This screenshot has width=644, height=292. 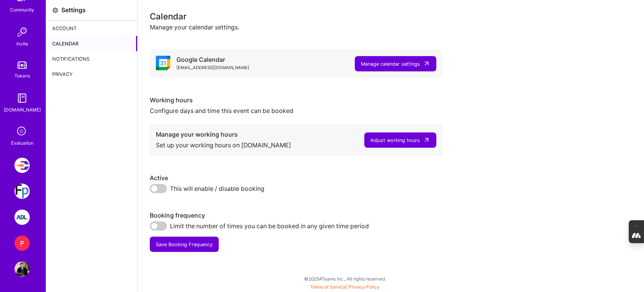 I want to click on div: Configure days and time this event can be booked, so click(x=296, y=109).